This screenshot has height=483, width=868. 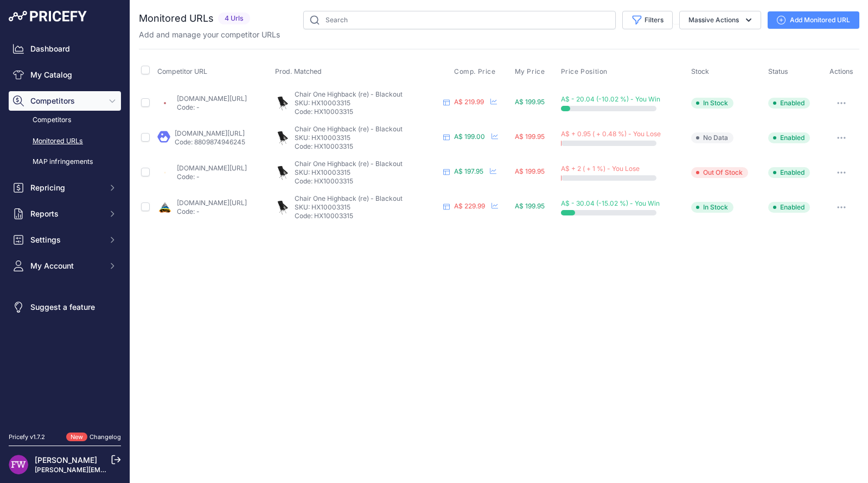 I want to click on a: My Catalog, so click(x=65, y=75).